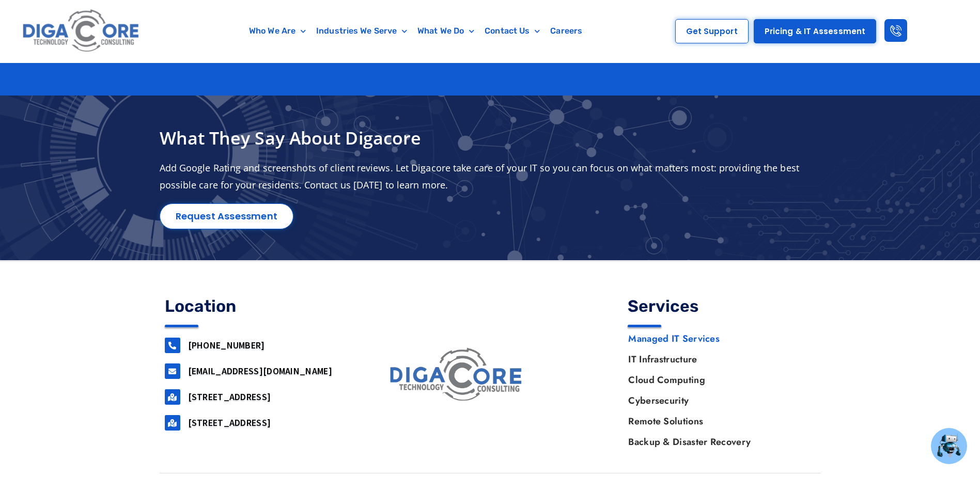 This screenshot has height=477, width=980. What do you see at coordinates (485, 138) in the screenshot?
I see `h4: What They Say About Digacore` at bounding box center [485, 138].